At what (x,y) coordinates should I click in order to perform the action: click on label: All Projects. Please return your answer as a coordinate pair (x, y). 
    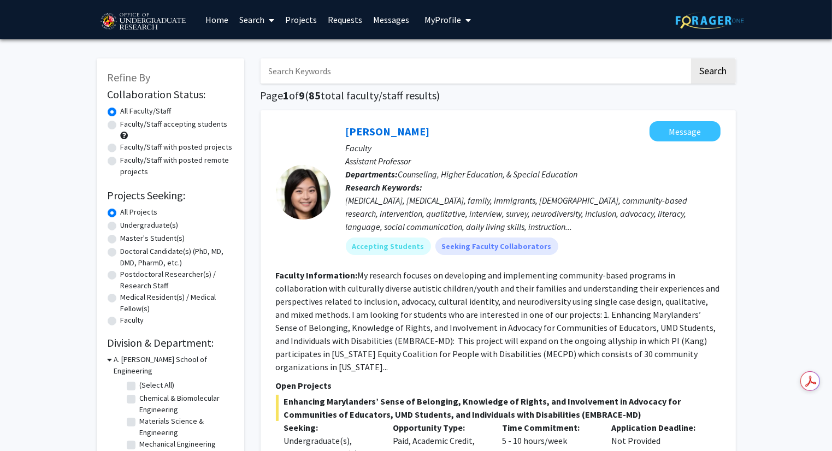
    Looking at the image, I should click on (139, 212).